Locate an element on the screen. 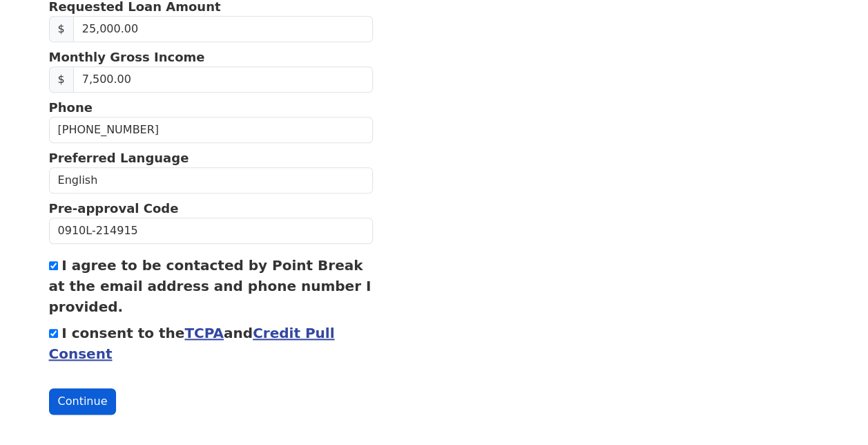 This screenshot has width=868, height=445. p: Monthly Gross Income is located at coordinates (211, 56).